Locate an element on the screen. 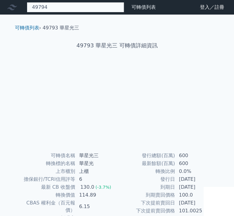  td: CBAS 權利金（百元報價） is located at coordinates (46, 207).